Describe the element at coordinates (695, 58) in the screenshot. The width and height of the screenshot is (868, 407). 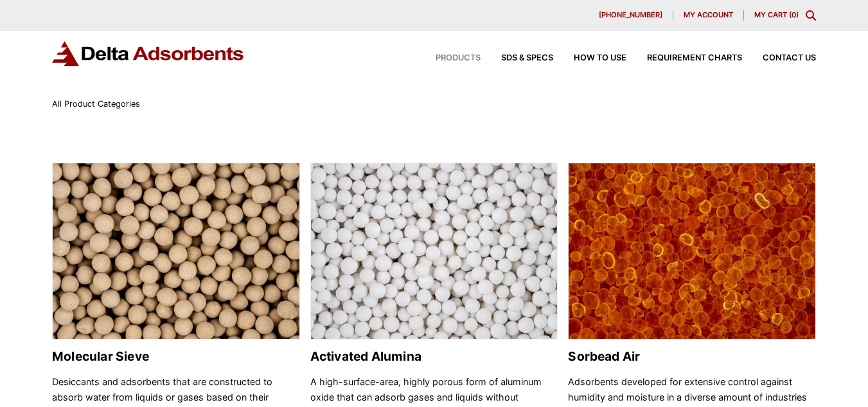
I see `span: Requirement Charts` at that location.